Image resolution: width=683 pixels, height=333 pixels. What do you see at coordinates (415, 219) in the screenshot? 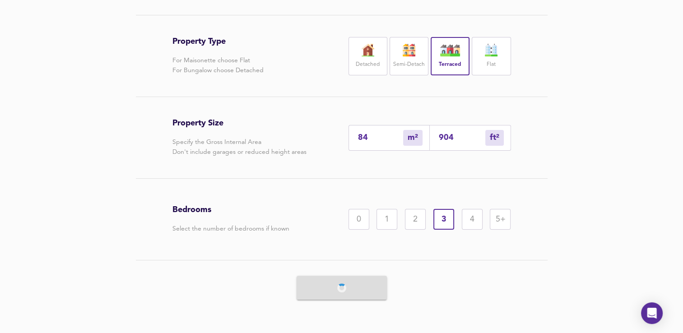
I see `div: 2` at bounding box center [415, 219].